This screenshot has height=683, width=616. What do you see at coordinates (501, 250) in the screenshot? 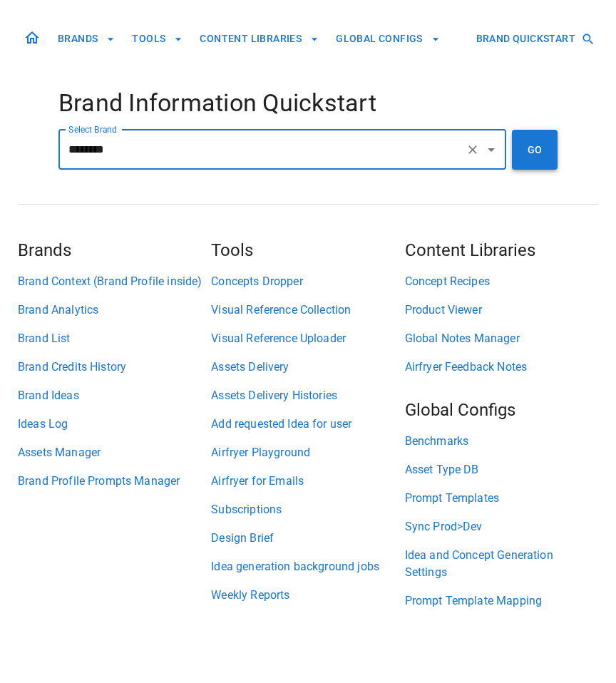
I see `h5: Content Libraries` at bounding box center [501, 250].